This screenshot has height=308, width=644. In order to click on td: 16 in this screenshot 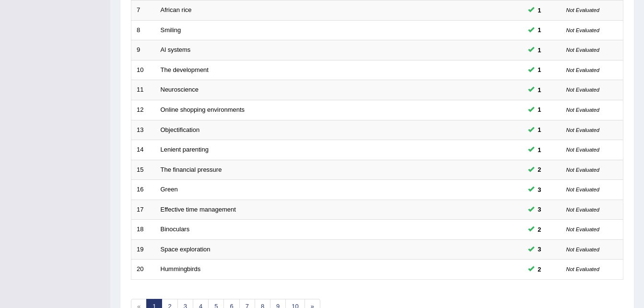, I will do `click(144, 190)`.